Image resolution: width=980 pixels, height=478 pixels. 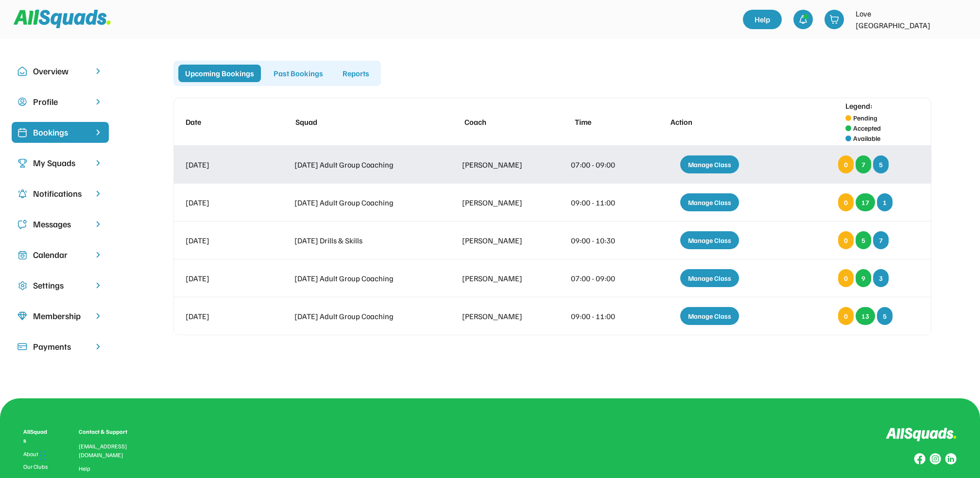 What do you see at coordinates (22, 72) in the screenshot?
I see `img: Icon%20copy%2010.svg` at bounding box center [22, 72].